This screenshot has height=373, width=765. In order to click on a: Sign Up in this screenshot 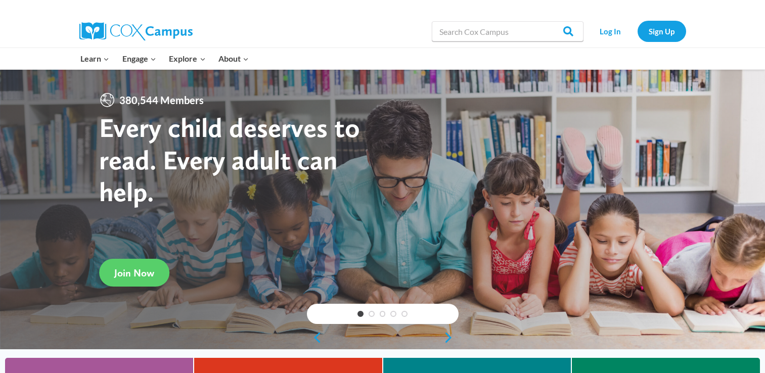, I will do `click(662, 31)`.